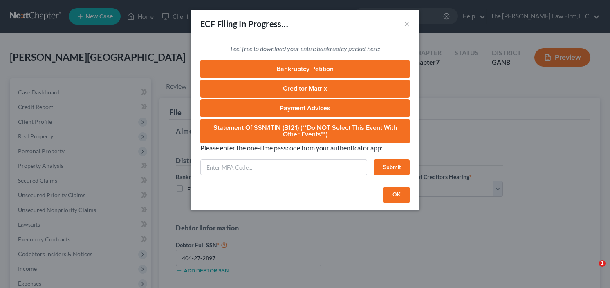 The width and height of the screenshot is (610, 288). What do you see at coordinates (391, 167) in the screenshot?
I see `button: Submit` at bounding box center [391, 167].